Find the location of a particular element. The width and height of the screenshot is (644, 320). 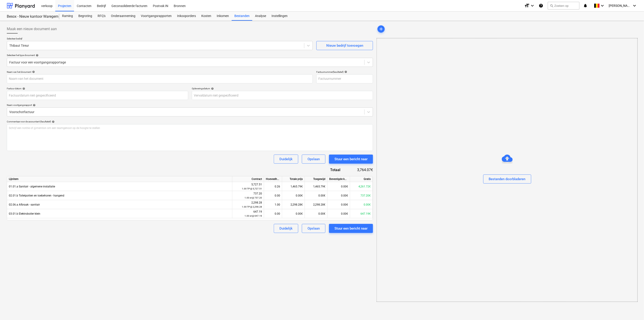

span: 01.01.a Sanitair - algemene installatie is located at coordinates (32, 186).